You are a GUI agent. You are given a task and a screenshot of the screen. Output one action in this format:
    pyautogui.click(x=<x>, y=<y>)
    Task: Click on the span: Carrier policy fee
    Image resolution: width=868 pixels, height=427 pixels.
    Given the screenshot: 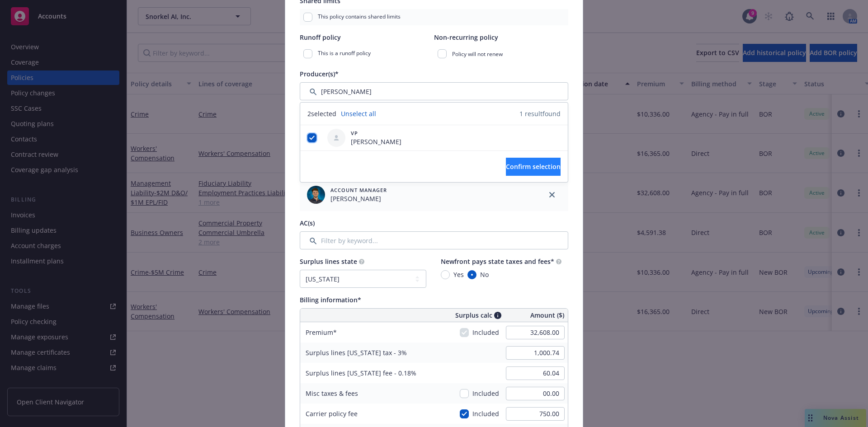 What is the action you would take?
    pyautogui.click(x=331, y=414)
    